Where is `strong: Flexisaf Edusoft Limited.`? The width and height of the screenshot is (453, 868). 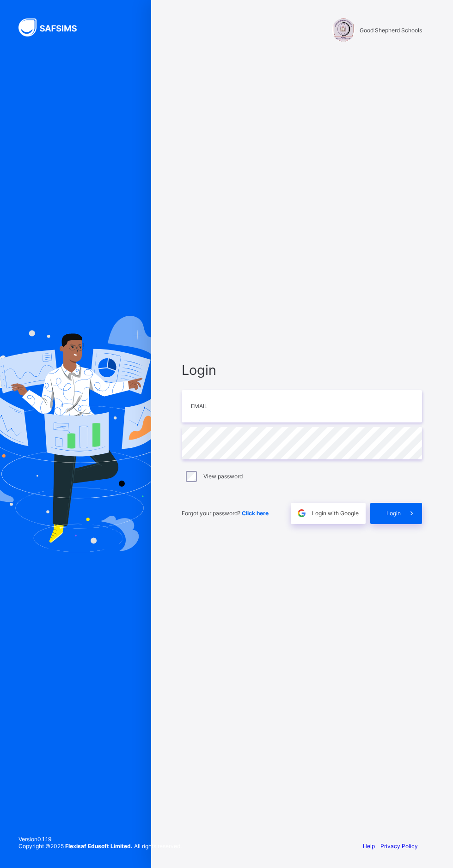
strong: Flexisaf Edusoft Limited. is located at coordinates (98, 845).